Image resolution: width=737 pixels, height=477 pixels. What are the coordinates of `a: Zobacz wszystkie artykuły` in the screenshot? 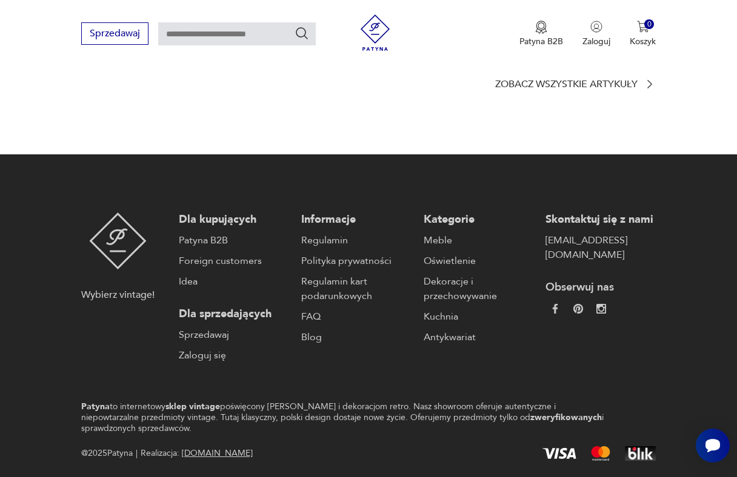 It's located at (575, 84).